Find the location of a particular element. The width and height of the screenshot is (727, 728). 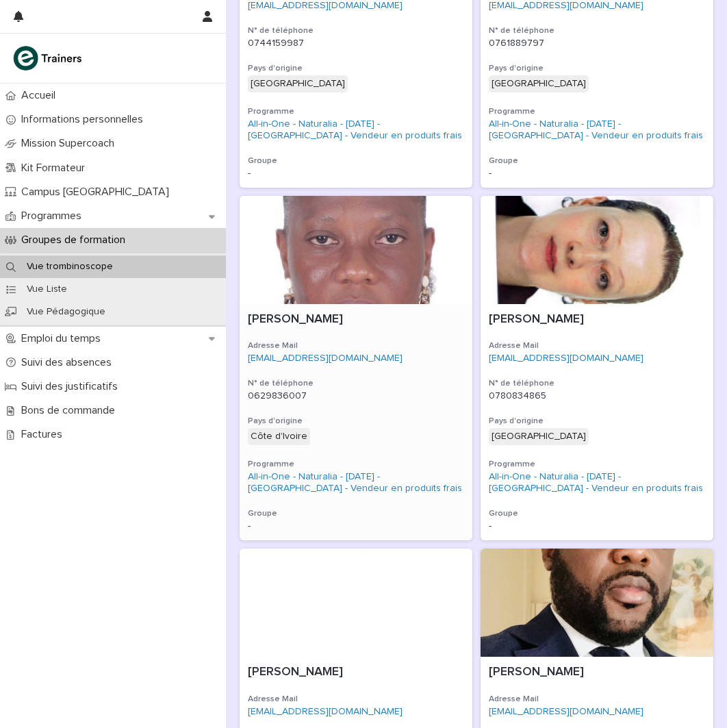

p: Groupes de formation is located at coordinates (76, 240).